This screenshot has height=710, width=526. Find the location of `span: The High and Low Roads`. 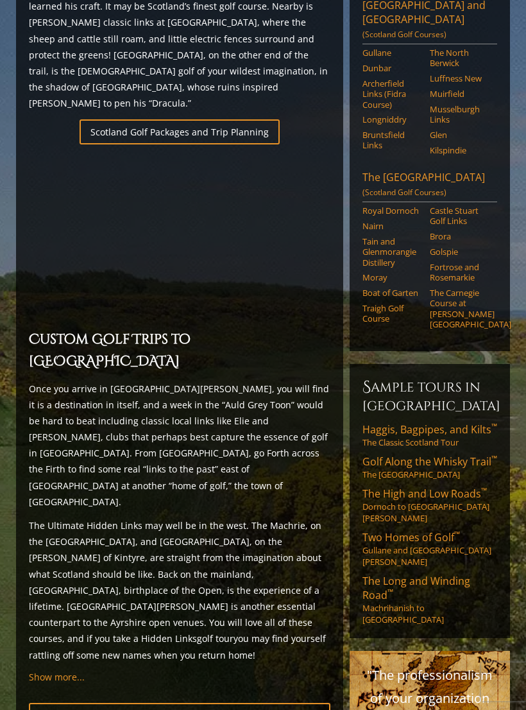

span: The High and Low Roads is located at coordinates (425, 493).